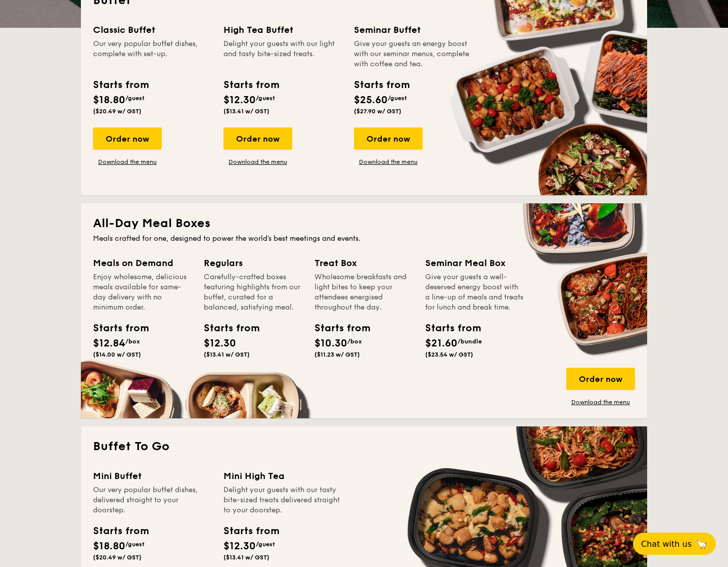  What do you see at coordinates (413, 54) in the screenshot?
I see `div: Give your guests an energy boost with our seminar menus, complete with coffee and tea.` at bounding box center [413, 54].